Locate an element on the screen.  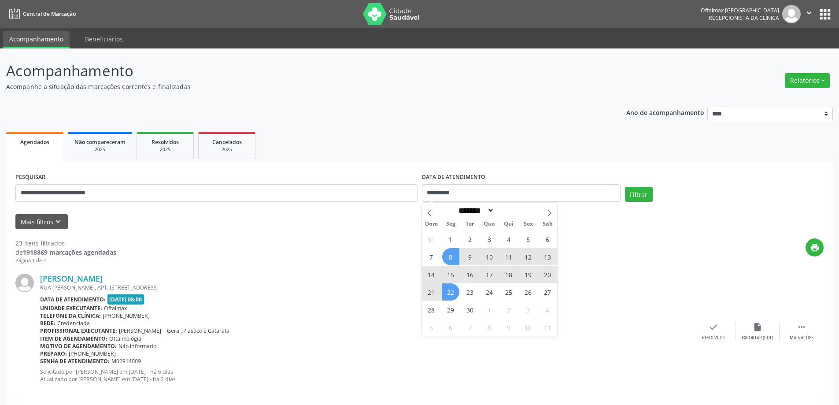
span: Setembro 12, 2025 is located at coordinates (528, 256).